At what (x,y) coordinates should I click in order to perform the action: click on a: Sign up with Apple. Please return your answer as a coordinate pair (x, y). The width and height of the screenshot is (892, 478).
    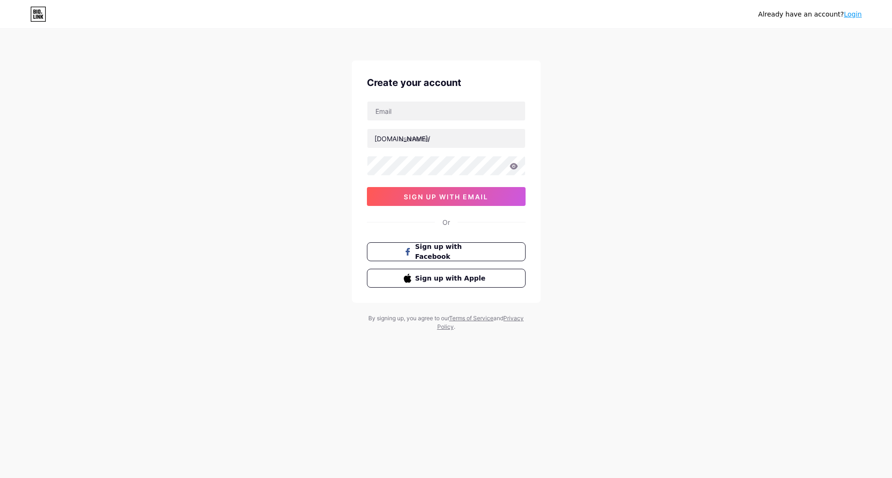
    Looking at the image, I should click on (446, 278).